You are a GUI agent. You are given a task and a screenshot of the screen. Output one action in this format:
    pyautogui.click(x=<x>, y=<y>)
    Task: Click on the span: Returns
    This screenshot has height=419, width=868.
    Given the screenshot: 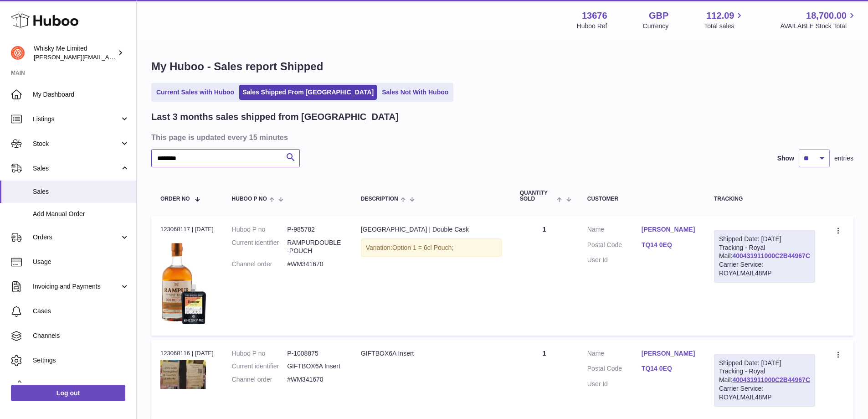 What is the action you would take?
    pyautogui.click(x=81, y=385)
    